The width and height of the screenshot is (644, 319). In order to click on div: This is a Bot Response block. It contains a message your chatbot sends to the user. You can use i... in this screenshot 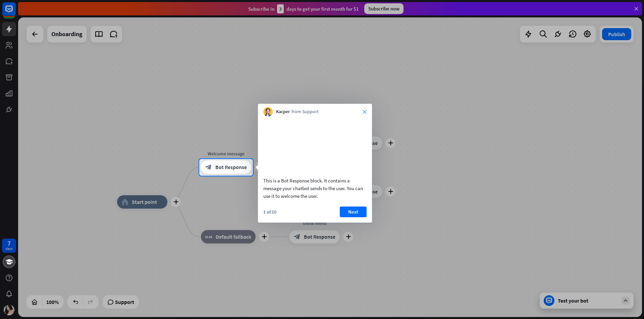, I will do `click(315, 188)`.